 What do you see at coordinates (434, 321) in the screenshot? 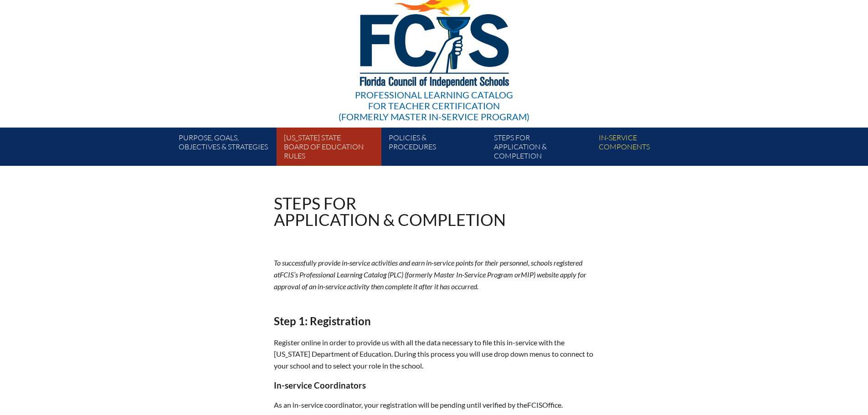
I see `h2: Step 1: Registration` at bounding box center [434, 321].